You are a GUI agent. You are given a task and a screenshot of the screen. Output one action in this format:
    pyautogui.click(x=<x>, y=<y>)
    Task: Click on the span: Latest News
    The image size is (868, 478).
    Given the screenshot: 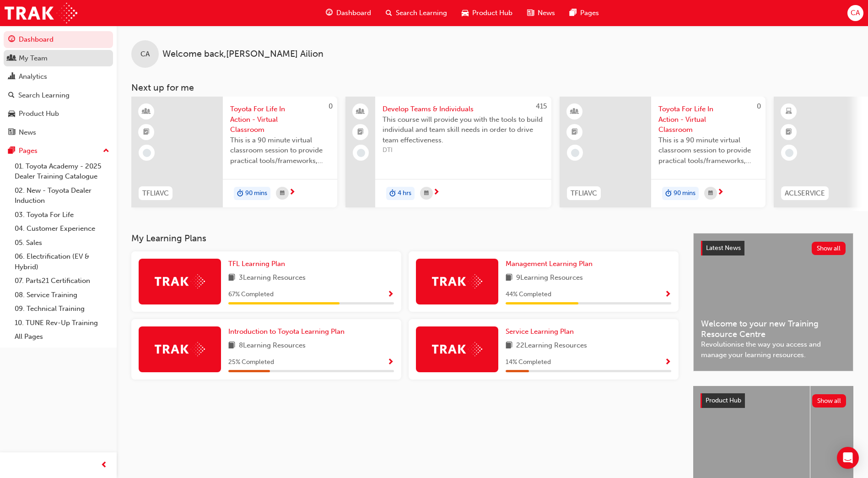 What is the action you would take?
    pyautogui.click(x=723, y=247)
    